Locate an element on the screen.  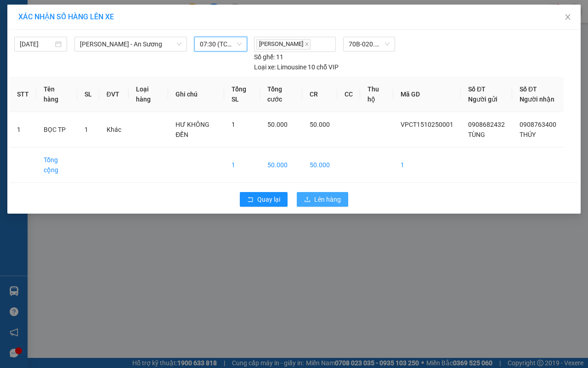
span: 01 Võ Văn Truyện, KP.1, Phường 2 is located at coordinates (99, 33).